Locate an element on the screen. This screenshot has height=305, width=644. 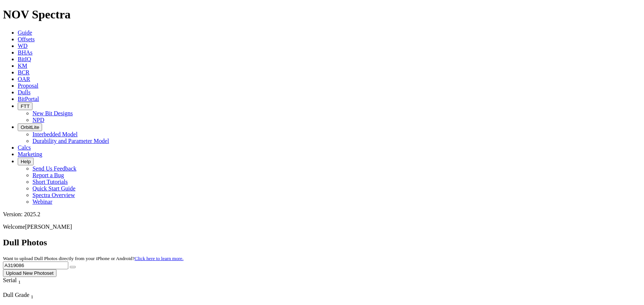
a: Click here to learn more. is located at coordinates (159, 258).